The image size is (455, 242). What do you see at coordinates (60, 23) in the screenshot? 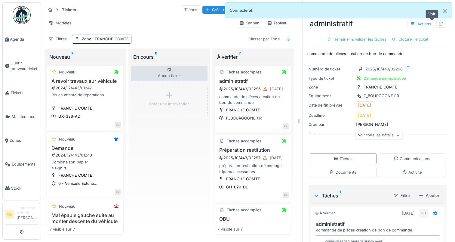
I see `div: Modèles` at bounding box center [60, 23].